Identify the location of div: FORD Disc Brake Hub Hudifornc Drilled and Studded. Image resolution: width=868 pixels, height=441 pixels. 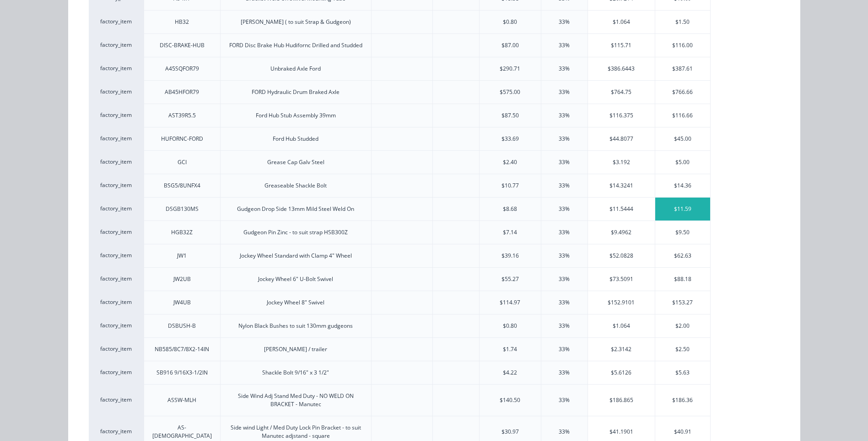
(295, 46).